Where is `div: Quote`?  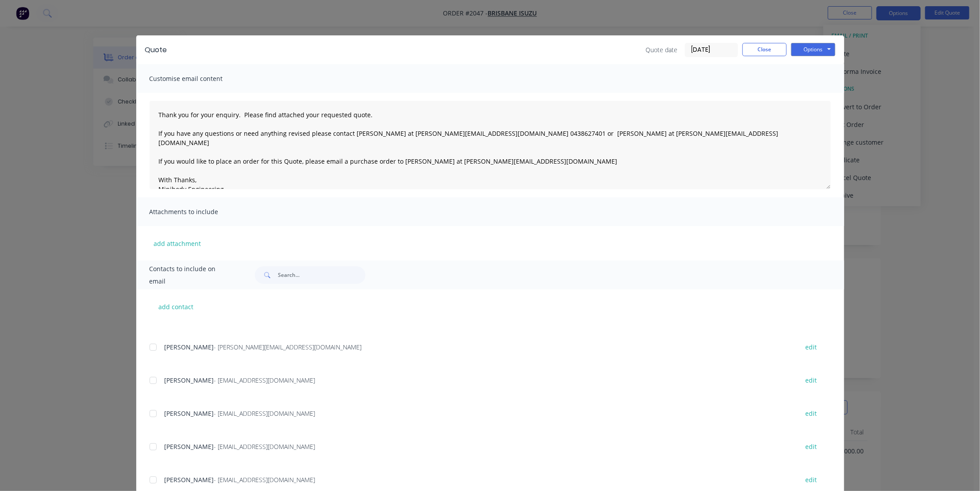
div: Quote is located at coordinates (156, 50).